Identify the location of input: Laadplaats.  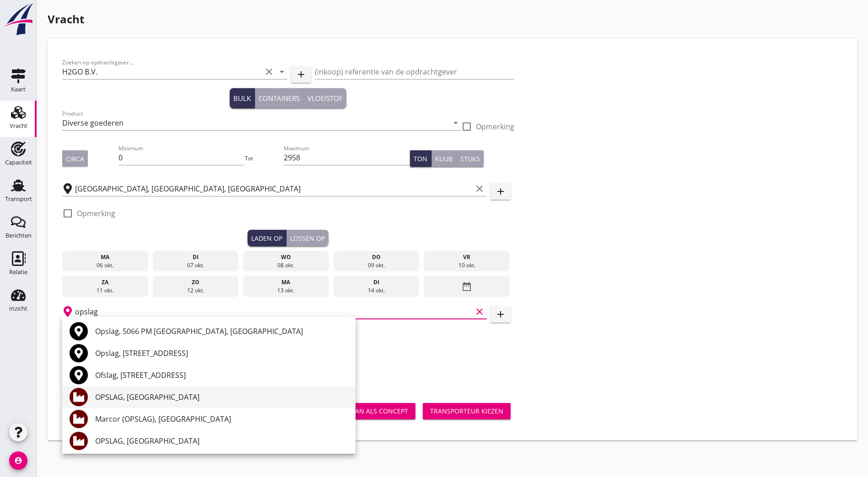
(274, 189).